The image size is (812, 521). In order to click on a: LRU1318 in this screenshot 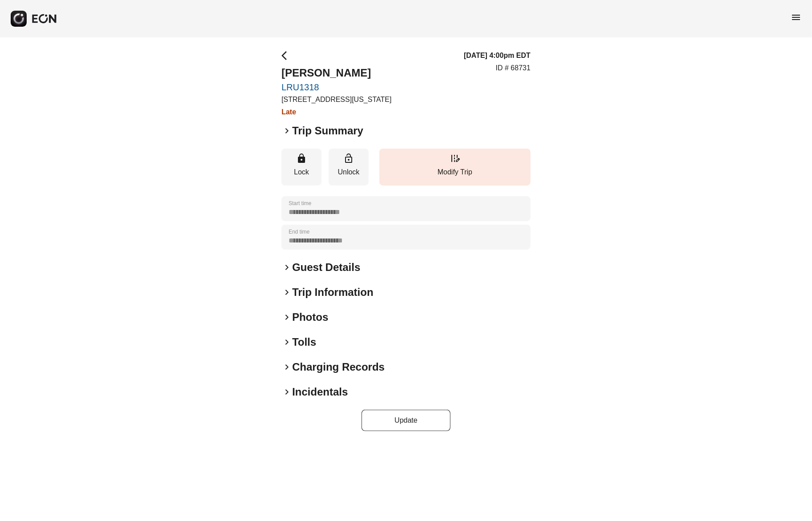, I will do `click(336, 87)`.